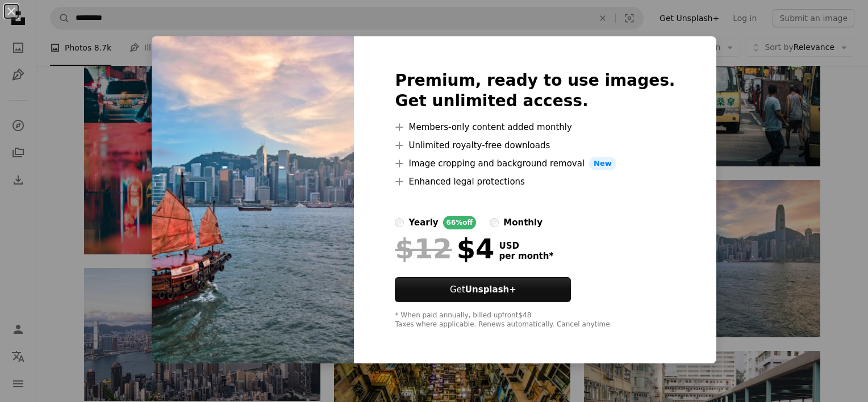 The image size is (868, 402). What do you see at coordinates (491, 289) in the screenshot?
I see `strong: Unsplash+` at bounding box center [491, 289].